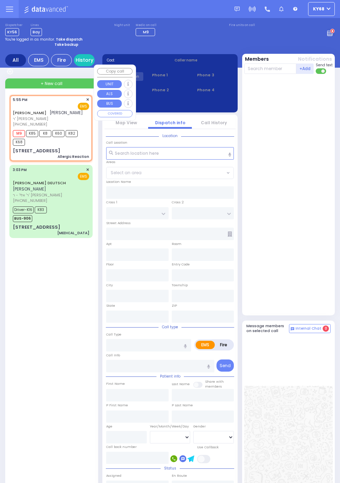 The width and height of the screenshot is (340, 483). What do you see at coordinates (114, 334) in the screenshot?
I see `label: Call Type` at bounding box center [114, 334].